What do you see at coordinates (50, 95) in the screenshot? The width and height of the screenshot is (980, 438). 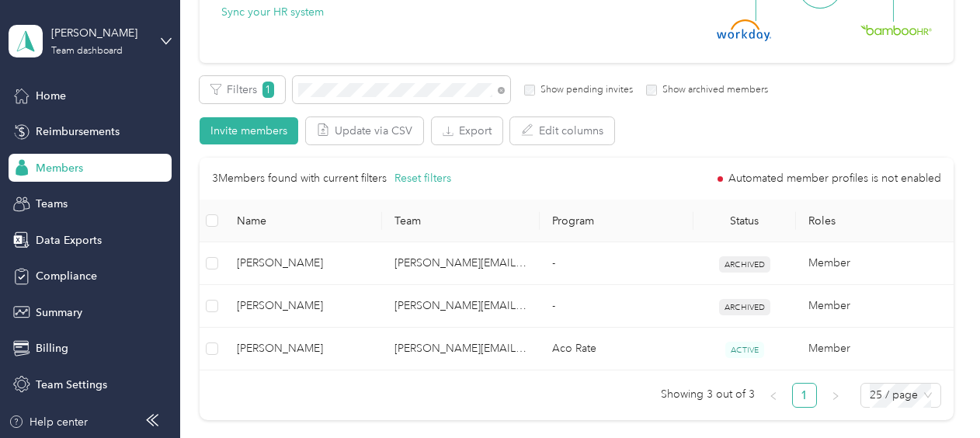 I see `span: Home` at bounding box center [50, 95].